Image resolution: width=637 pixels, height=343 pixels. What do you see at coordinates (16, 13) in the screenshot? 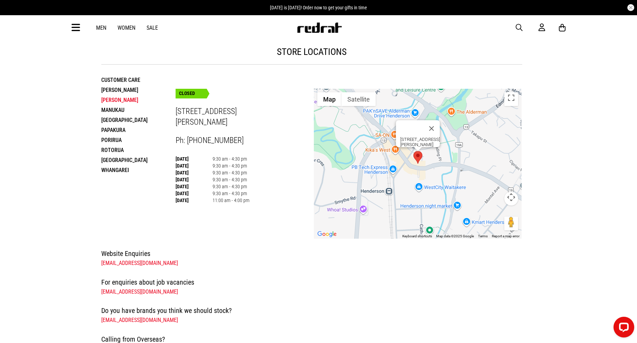
I see `button: Open LiveChat chat widget` at bounding box center [16, 13].